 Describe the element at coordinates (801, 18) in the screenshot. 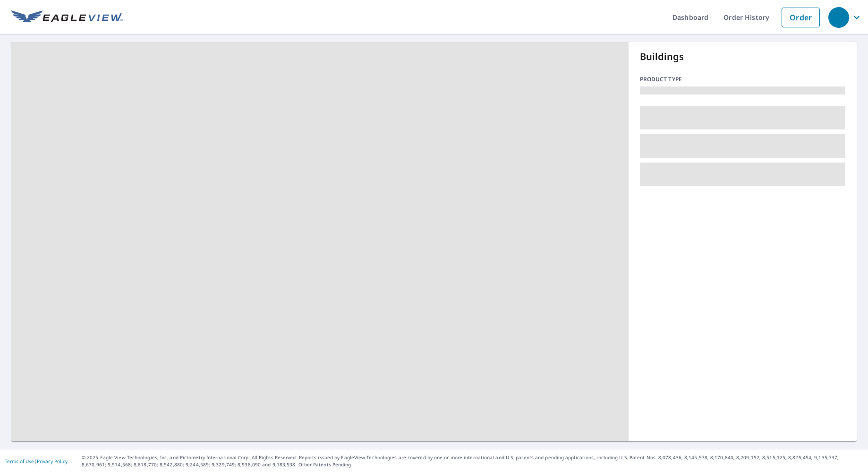

I see `a: Order` at that location.